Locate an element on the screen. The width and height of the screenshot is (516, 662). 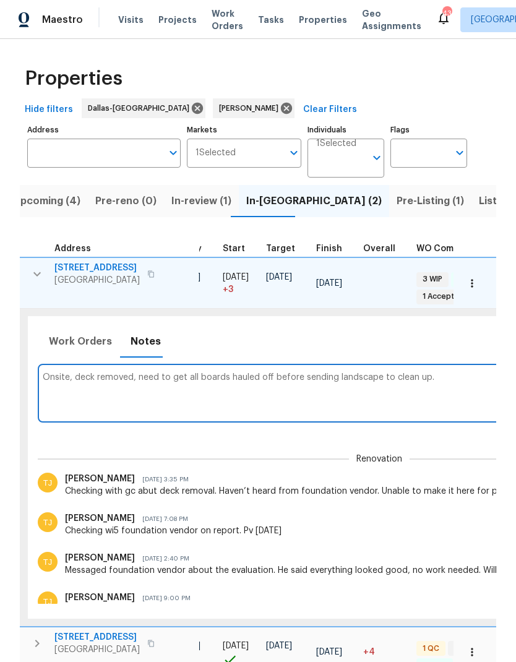
span: Renovation is located at coordinates (379, 459).